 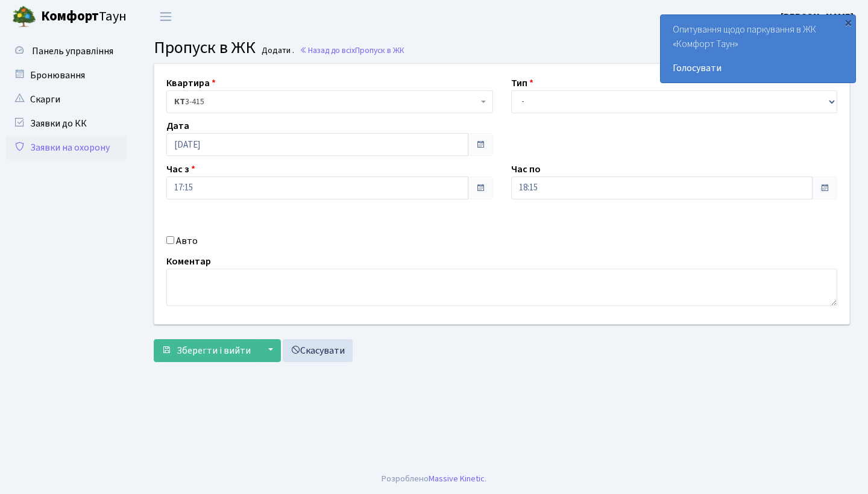 What do you see at coordinates (66, 51) in the screenshot?
I see `a: Панель управління` at bounding box center [66, 51].